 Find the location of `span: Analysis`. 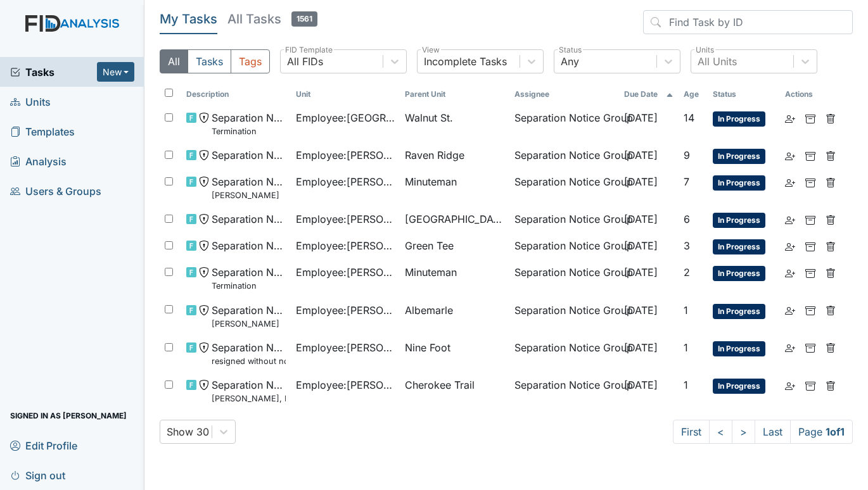

span: Analysis is located at coordinates (38, 161).